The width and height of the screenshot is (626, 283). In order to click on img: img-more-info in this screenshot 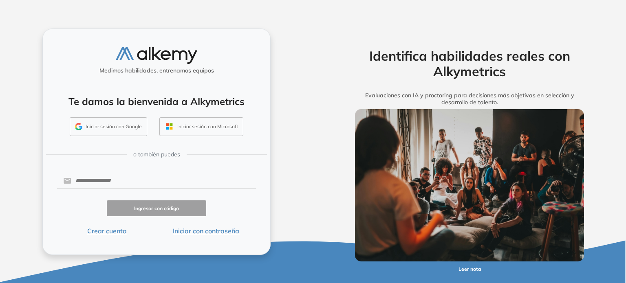, I will do `click(470, 185)`.